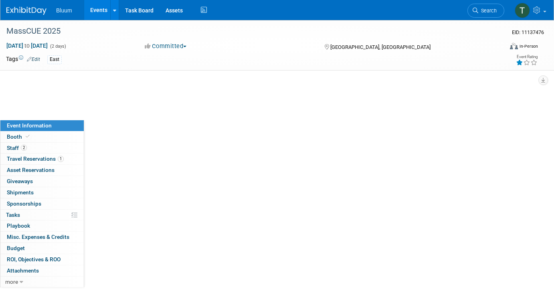 This screenshot has height=307, width=554. Describe the element at coordinates (54, 59) in the screenshot. I see `div: East` at that location.